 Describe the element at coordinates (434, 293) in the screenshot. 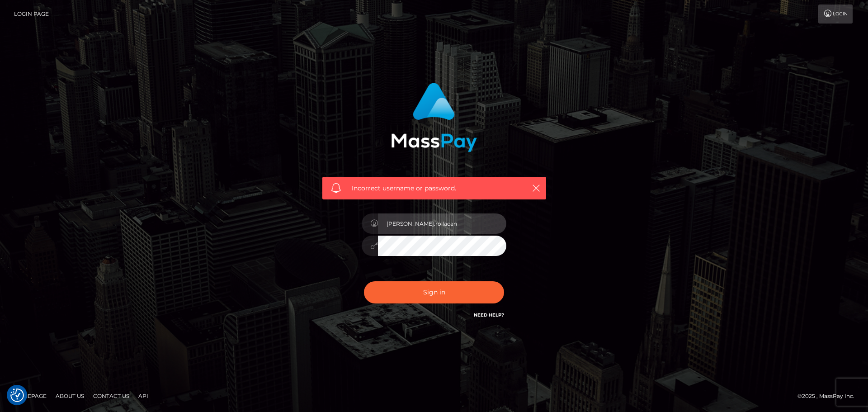

I see `button: Sign in` at that location.